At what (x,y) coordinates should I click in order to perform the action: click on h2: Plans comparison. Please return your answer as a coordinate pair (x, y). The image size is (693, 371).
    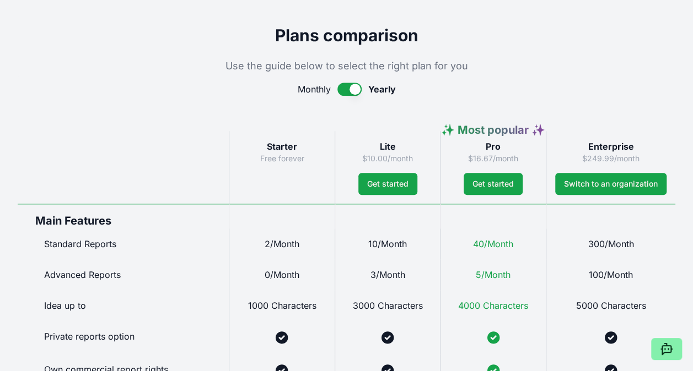
    Looking at the image, I should click on (346, 35).